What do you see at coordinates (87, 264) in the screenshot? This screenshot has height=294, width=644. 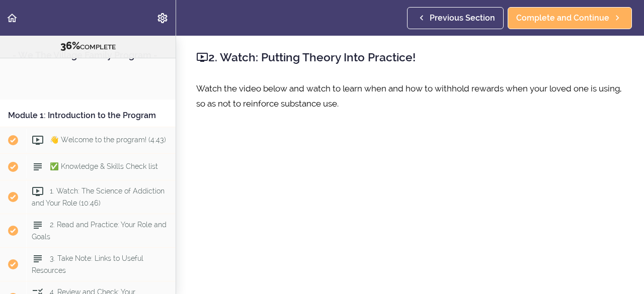 I see `span: 3. Take Note: Links to Useful Resources` at bounding box center [87, 264].